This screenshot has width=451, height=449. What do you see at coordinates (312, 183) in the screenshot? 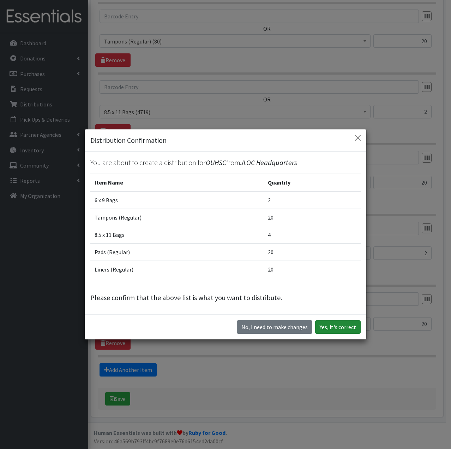
I see `th: Quantity` at bounding box center [312, 183].